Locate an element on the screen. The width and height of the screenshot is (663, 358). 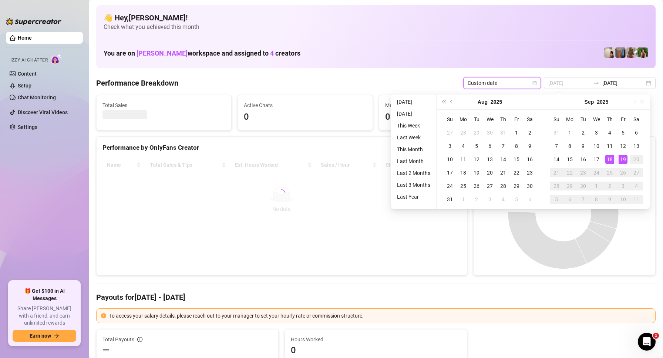
a: Content is located at coordinates (27, 74).